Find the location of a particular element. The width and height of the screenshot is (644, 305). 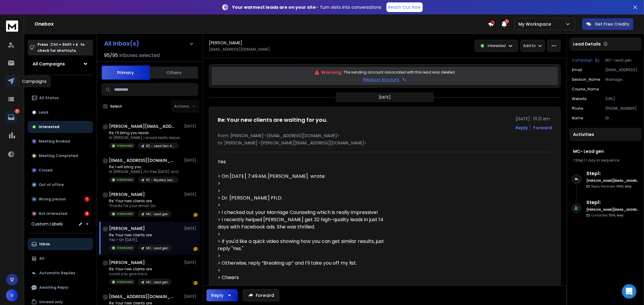

button: Out of office is located at coordinates (60, 185).